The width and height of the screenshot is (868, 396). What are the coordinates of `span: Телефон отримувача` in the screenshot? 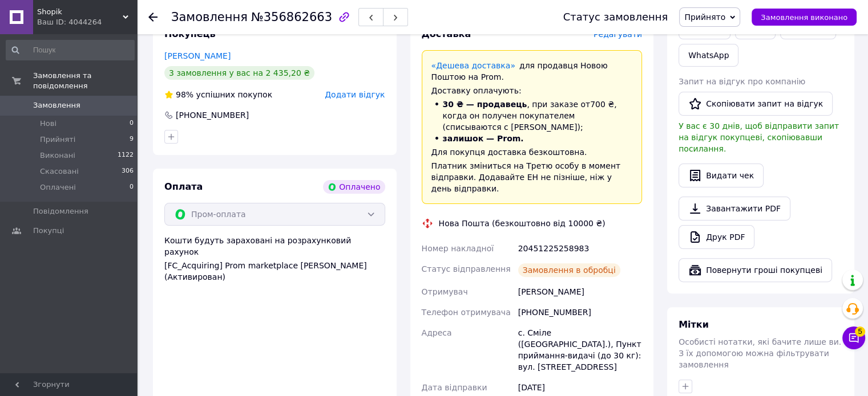 It's located at (466, 312).